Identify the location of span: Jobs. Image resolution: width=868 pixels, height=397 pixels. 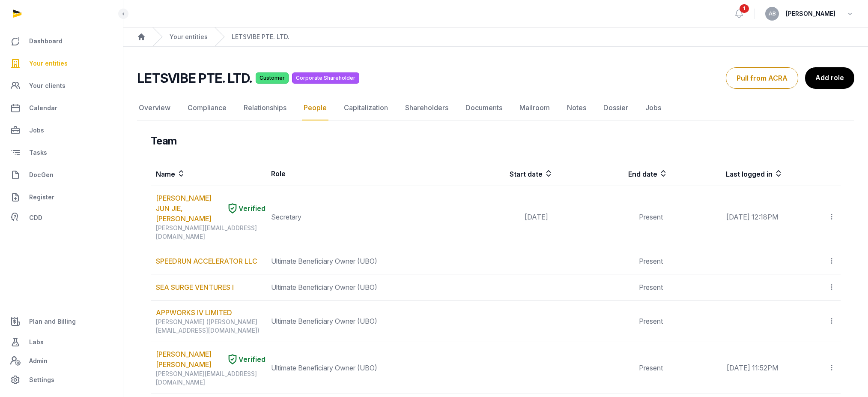
(36, 130).